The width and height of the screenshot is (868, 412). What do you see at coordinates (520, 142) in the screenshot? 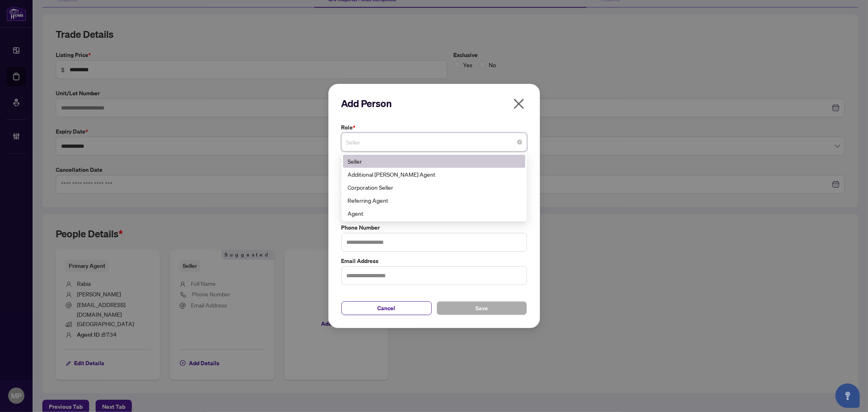
I see `span: close-circle` at bounding box center [520, 142].